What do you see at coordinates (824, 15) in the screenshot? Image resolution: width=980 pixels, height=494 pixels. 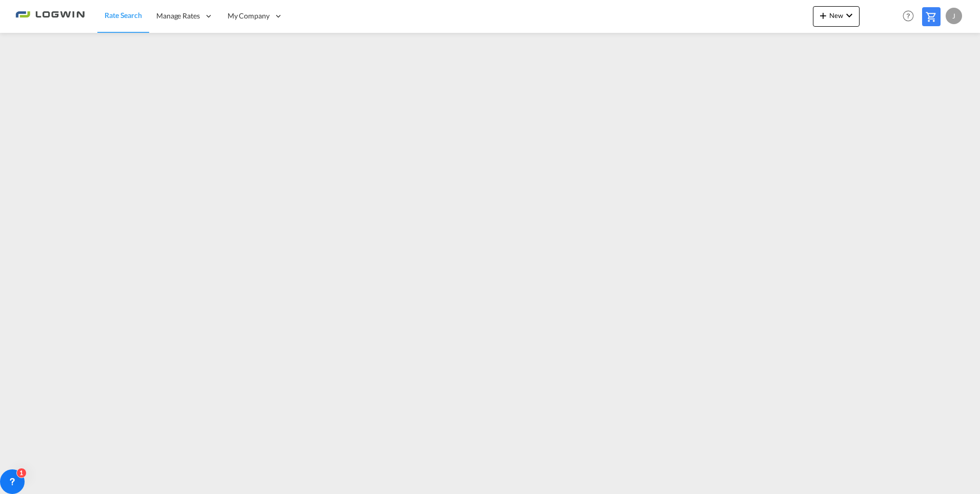 I see `md-icon: icon-plus 400-fg` at bounding box center [824, 15].